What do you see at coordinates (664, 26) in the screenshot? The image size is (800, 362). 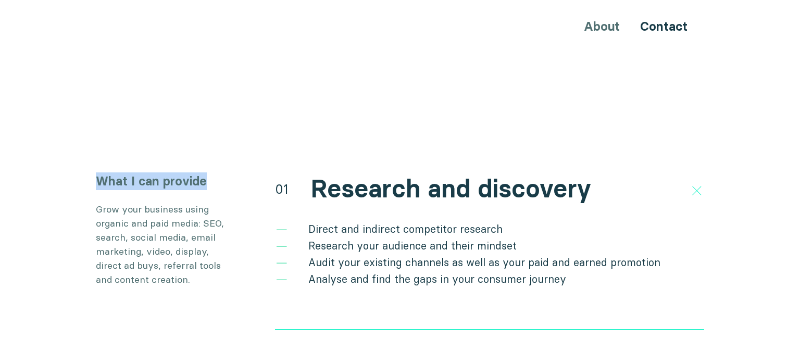 I see `a: Contact` at bounding box center [664, 26].